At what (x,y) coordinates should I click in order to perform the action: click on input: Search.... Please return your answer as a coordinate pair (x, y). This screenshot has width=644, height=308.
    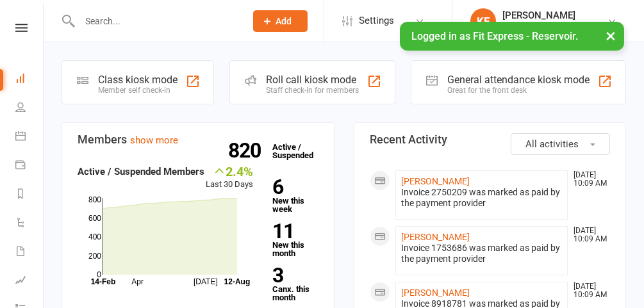
    Looking at the image, I should click on (156, 21).